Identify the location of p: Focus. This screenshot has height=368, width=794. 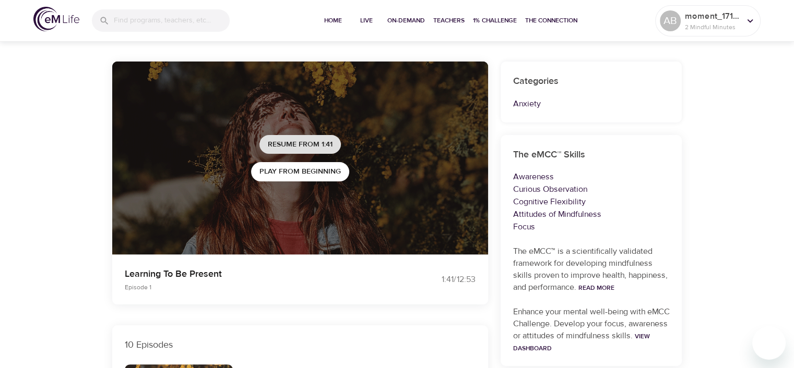
(591, 227).